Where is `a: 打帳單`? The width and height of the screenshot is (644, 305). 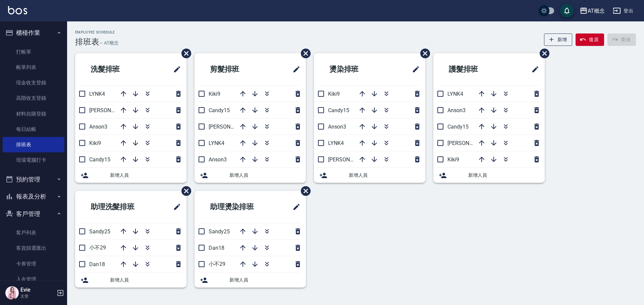 a: 打帳單 is located at coordinates (34, 52).